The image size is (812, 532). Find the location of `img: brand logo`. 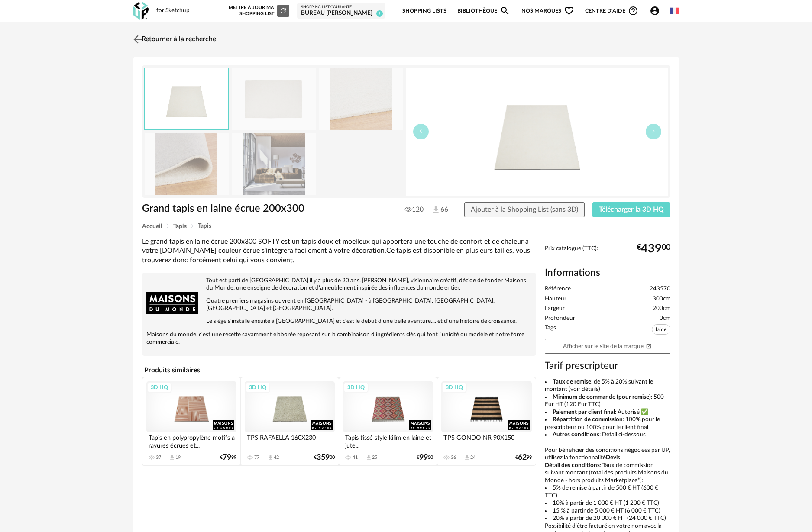

img: brand logo is located at coordinates (173, 303).